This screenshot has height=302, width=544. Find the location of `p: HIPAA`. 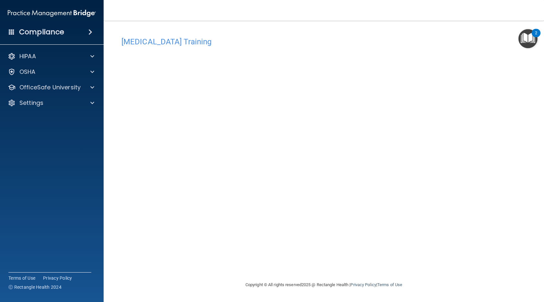

p: HIPAA is located at coordinates (28, 56).